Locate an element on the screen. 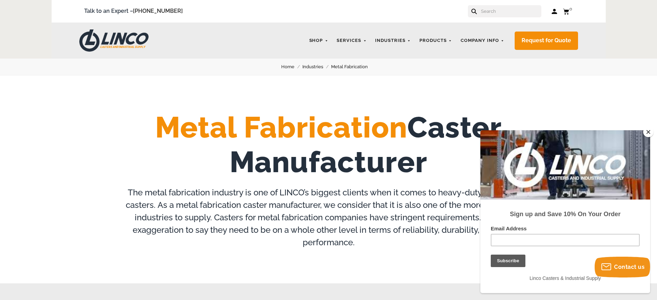 Image resolution: width=657 pixels, height=300 pixels. span: Talk to an Expert – is located at coordinates (133, 11).